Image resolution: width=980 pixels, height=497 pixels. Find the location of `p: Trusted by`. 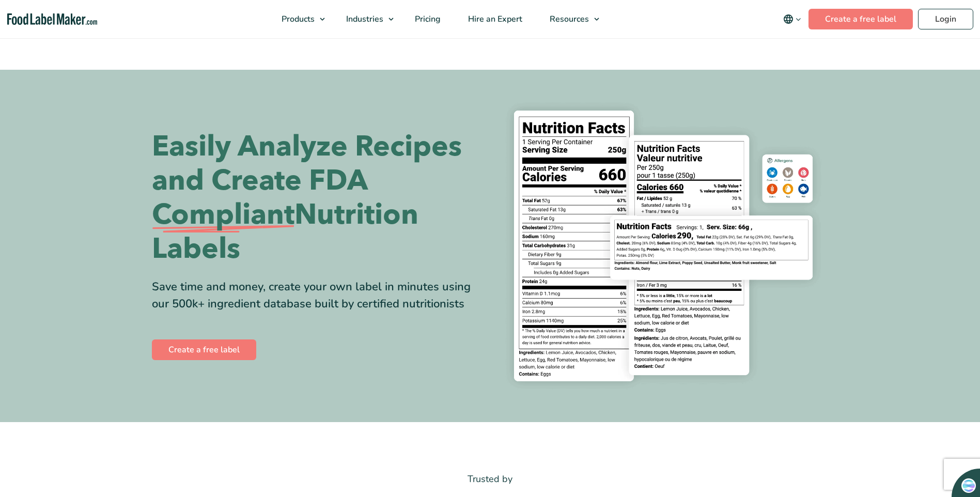

p: Trusted by is located at coordinates (490, 479).